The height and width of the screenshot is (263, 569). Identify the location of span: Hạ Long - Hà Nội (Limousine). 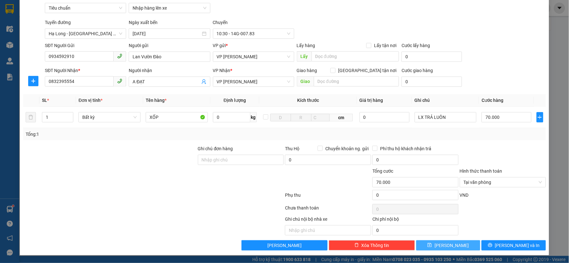
(86, 34).